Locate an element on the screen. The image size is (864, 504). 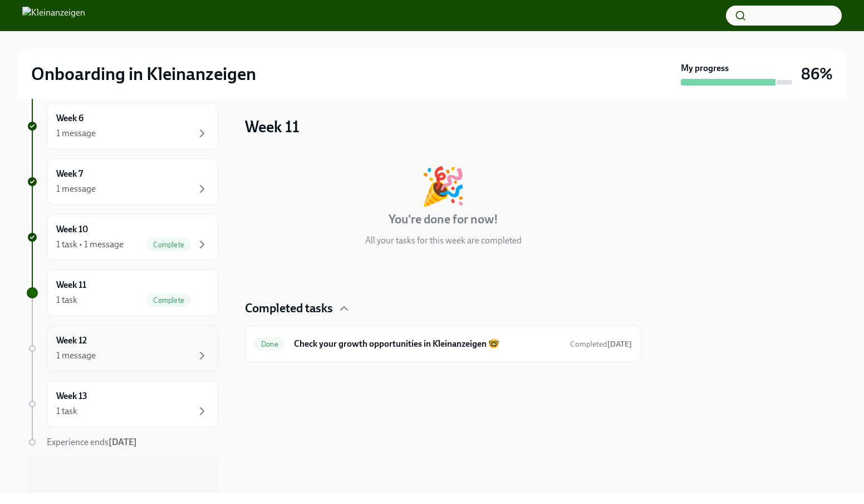
span: Done is located at coordinates (270, 344).